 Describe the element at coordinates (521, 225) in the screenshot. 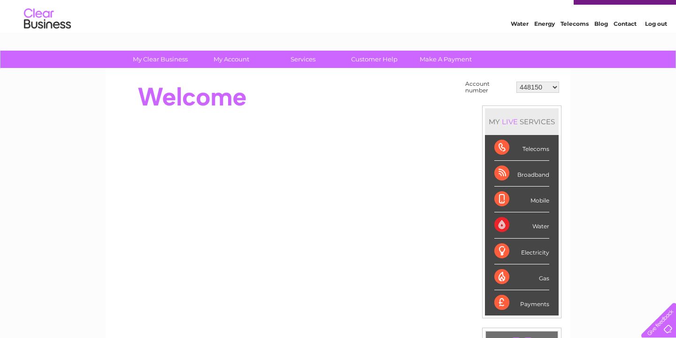

I see `div: Water` at that location.